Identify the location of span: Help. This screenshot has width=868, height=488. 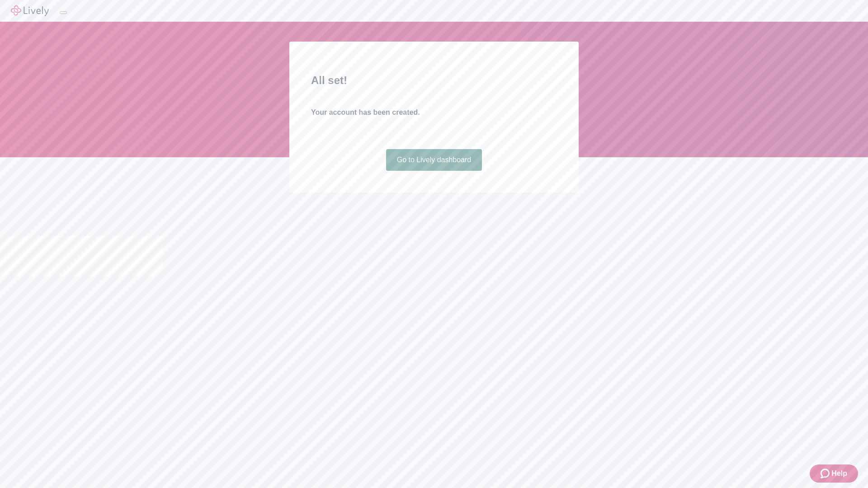
(839, 473).